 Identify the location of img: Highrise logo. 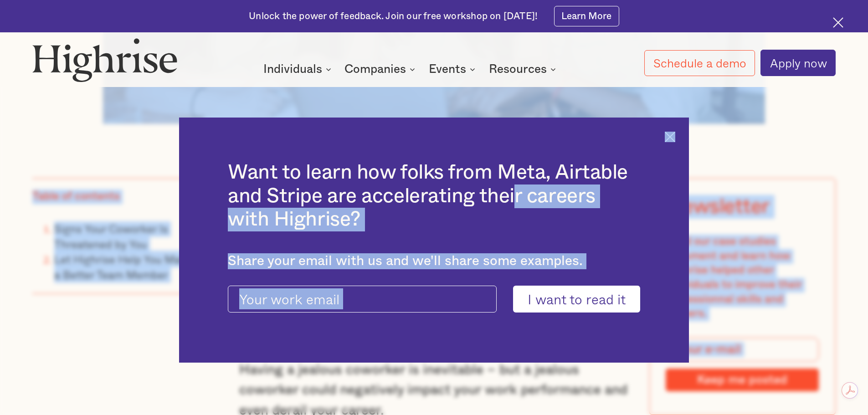
(105, 60).